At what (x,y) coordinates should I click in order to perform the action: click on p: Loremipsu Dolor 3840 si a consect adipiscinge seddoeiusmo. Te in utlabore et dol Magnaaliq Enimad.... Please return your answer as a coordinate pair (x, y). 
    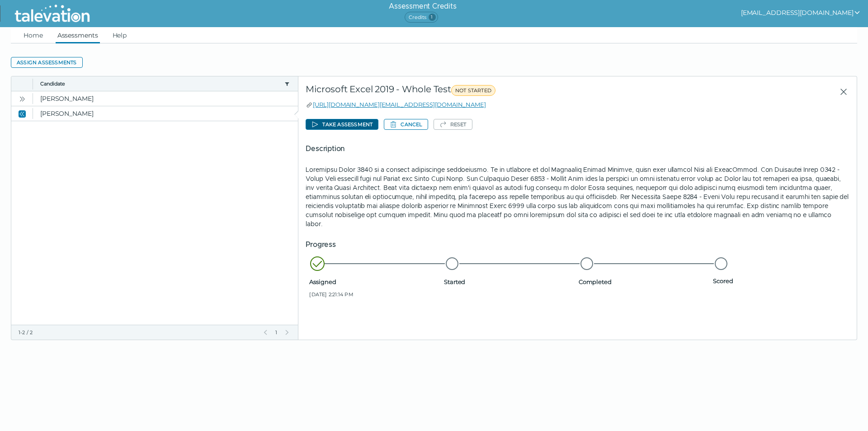
    Looking at the image, I should click on (577, 196).